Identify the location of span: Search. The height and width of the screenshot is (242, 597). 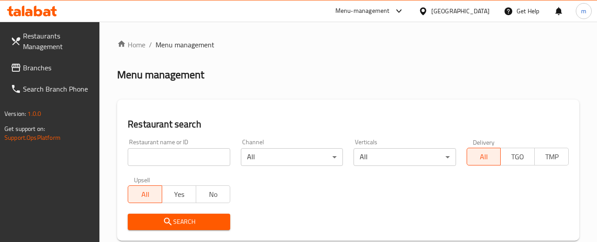
(179, 221).